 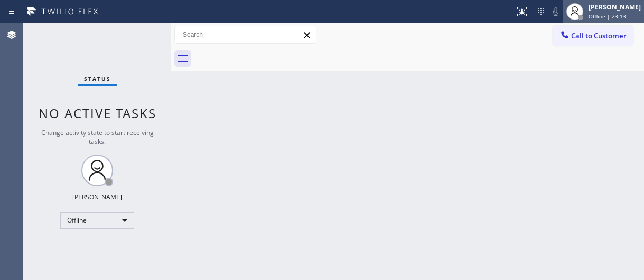 What do you see at coordinates (555, 11) in the screenshot?
I see `button: Mute` at bounding box center [555, 11].